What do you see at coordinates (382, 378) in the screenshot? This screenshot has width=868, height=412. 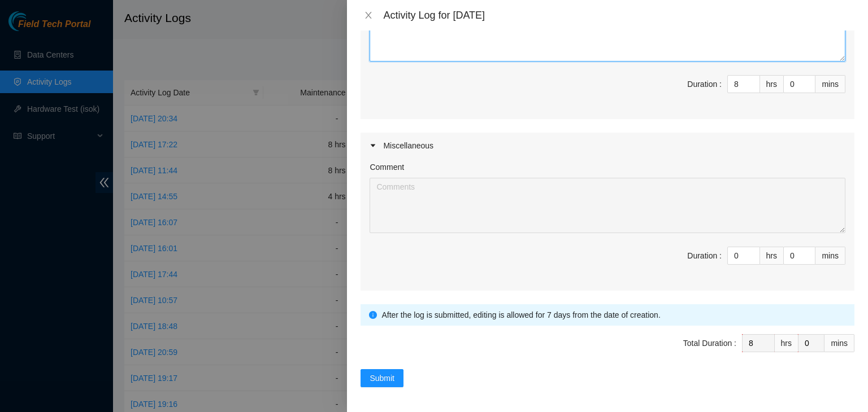 I see `button: Submit` at bounding box center [382, 378].